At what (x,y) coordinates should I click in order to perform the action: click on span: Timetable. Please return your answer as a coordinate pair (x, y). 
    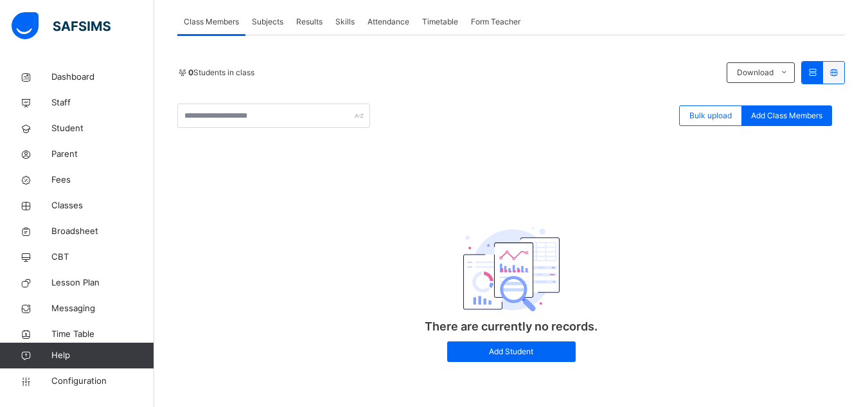
    Looking at the image, I should click on (440, 22).